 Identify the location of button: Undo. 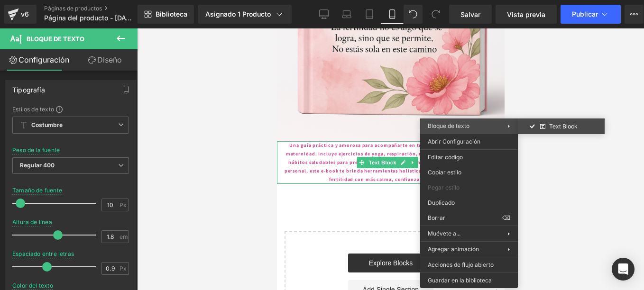
(413, 14).